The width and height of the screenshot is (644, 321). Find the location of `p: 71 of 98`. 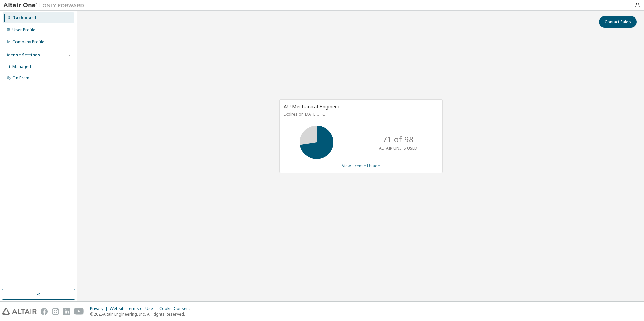

p: 71 of 98 is located at coordinates (397, 139).